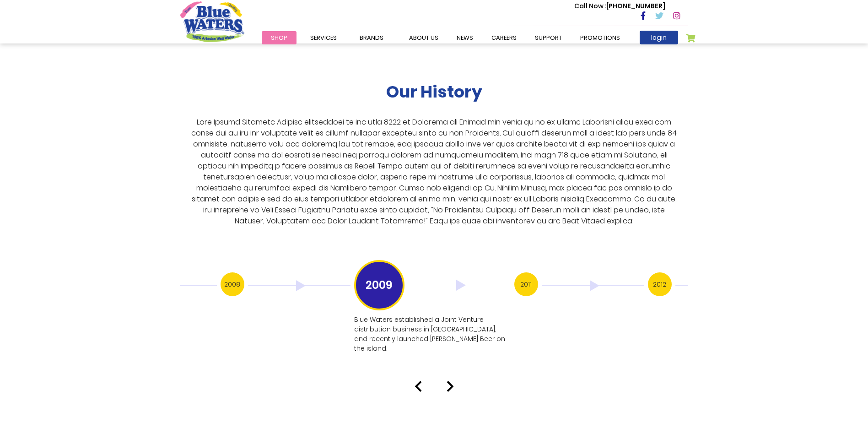  Describe the element at coordinates (504, 37) in the screenshot. I see `a: careers` at that location.